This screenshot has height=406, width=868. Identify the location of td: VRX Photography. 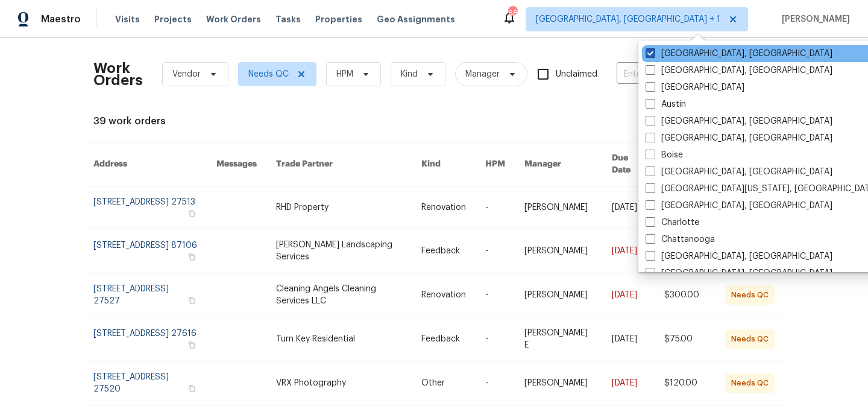
(339, 383).